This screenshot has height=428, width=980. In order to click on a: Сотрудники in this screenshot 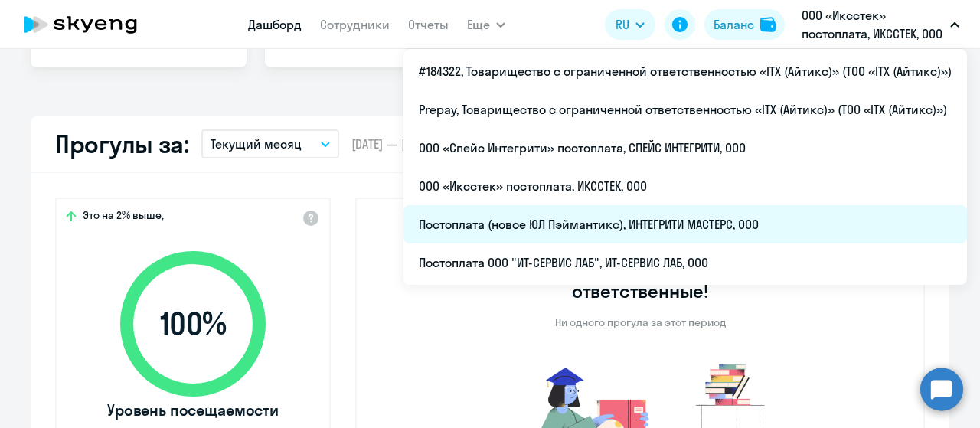, I will do `click(354, 25)`.